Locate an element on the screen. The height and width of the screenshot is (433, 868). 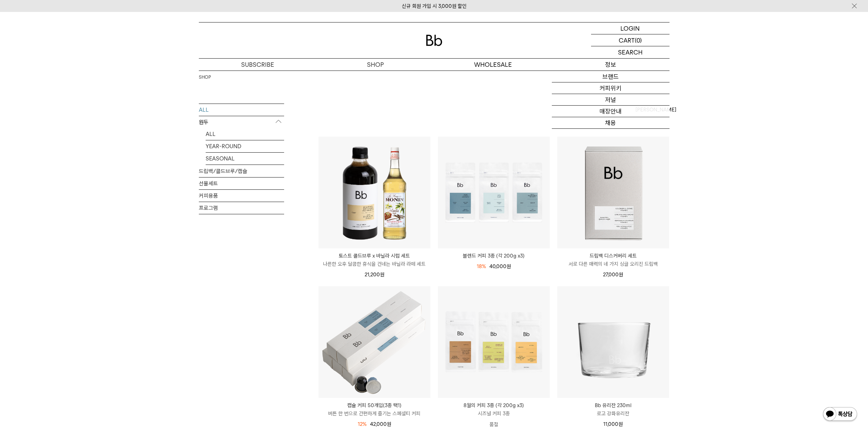
p: SHOP is located at coordinates (375, 65).